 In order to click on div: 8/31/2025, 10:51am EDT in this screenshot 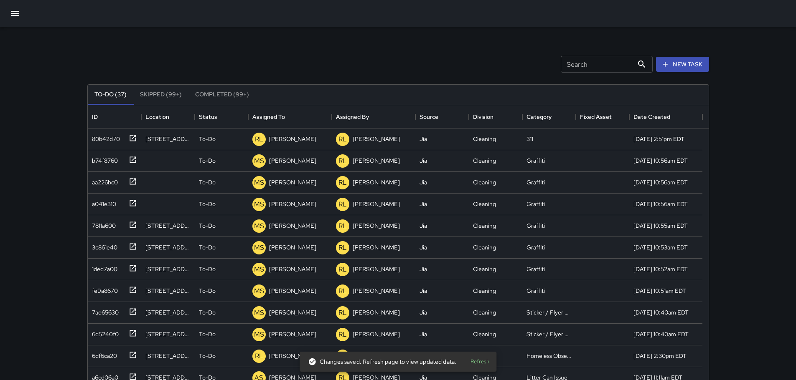, I will do `click(659, 291)`.